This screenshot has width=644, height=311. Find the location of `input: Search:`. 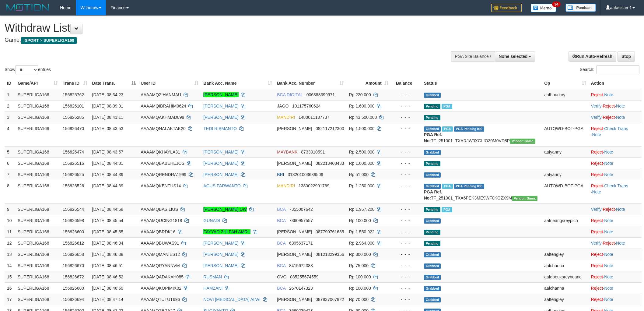

input: Search: is located at coordinates (618, 70).